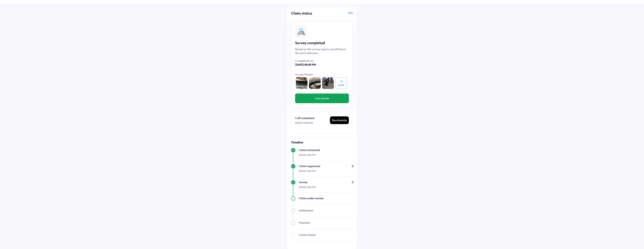 Image resolution: width=644 pixels, height=249 pixels. What do you see at coordinates (341, 85) in the screenshot?
I see `div: more` at bounding box center [341, 85].